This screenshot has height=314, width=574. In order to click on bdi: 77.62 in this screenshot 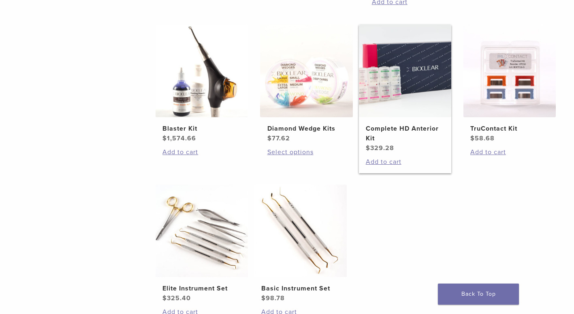, I will do `click(279, 138)`.